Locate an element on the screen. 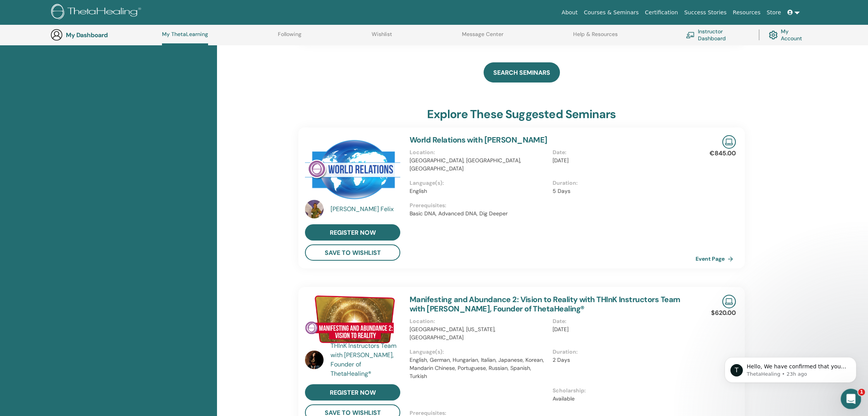 Image resolution: width=868 pixels, height=416 pixels. button: save to wishlist is located at coordinates (353, 253).